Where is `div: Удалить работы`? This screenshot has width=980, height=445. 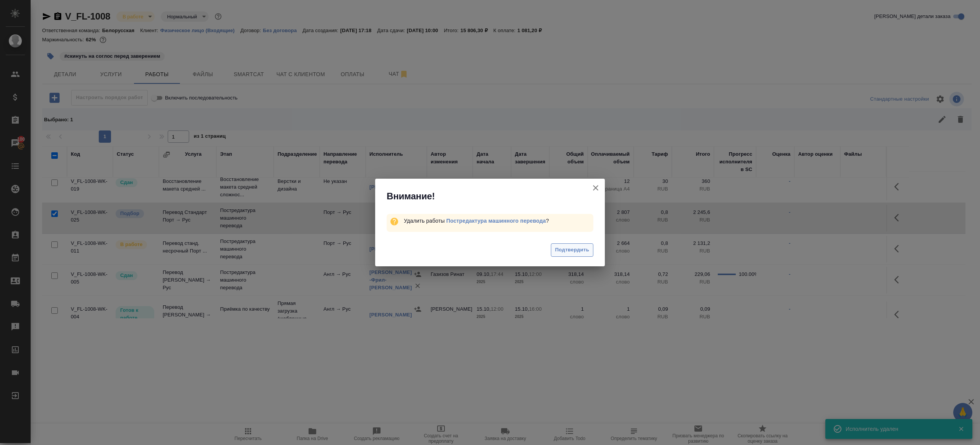
div: Удалить работы is located at coordinates (499, 221).